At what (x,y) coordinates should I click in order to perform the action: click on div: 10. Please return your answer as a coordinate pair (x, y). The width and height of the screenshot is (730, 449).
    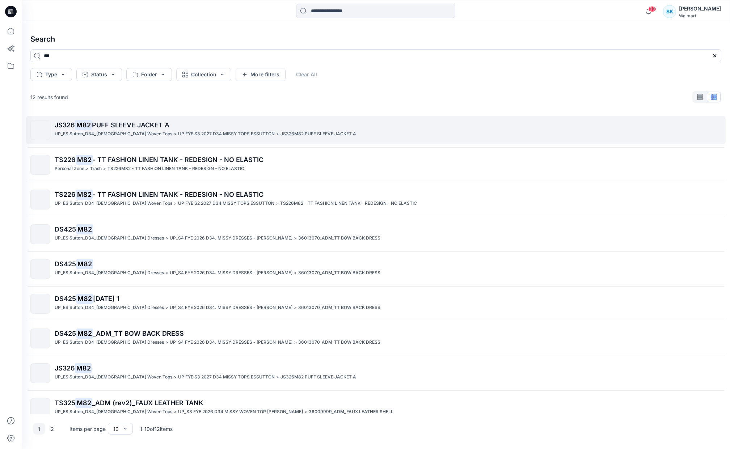
    Looking at the image, I should click on (116, 429).